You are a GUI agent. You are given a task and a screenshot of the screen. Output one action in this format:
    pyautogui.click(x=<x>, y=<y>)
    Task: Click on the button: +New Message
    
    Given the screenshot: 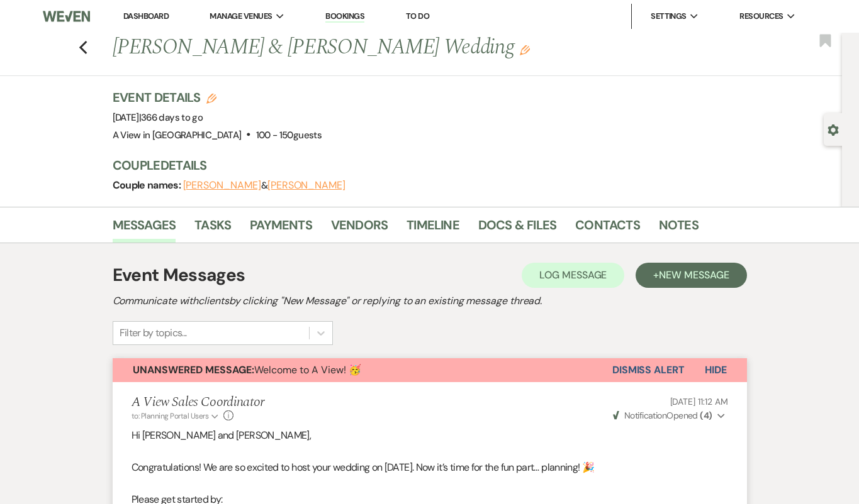 What is the action you would take?
    pyautogui.click(x=691, y=275)
    